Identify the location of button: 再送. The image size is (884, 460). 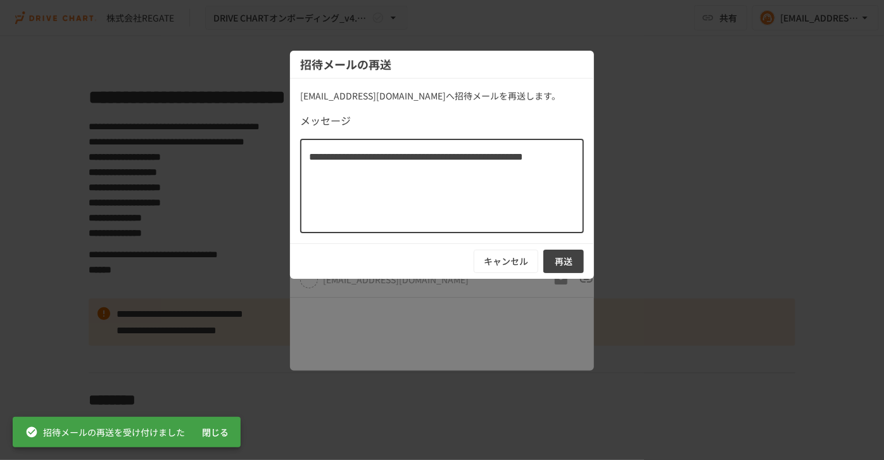
(563, 261).